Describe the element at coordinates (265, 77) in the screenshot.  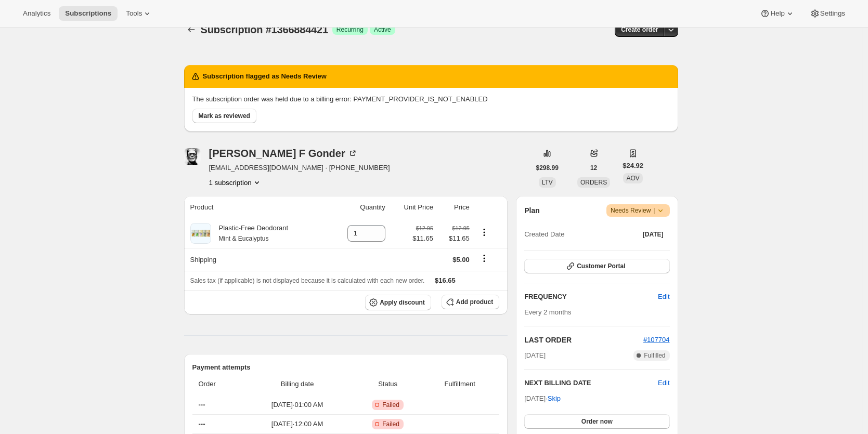
I see `h2: Subscription flagged as Needs Review` at that location.